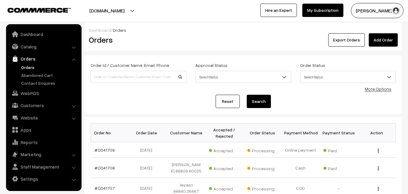 This screenshot has width=408, height=194. Describe the element at coordinates (300, 167) in the screenshot. I see `td: Cash` at that location.